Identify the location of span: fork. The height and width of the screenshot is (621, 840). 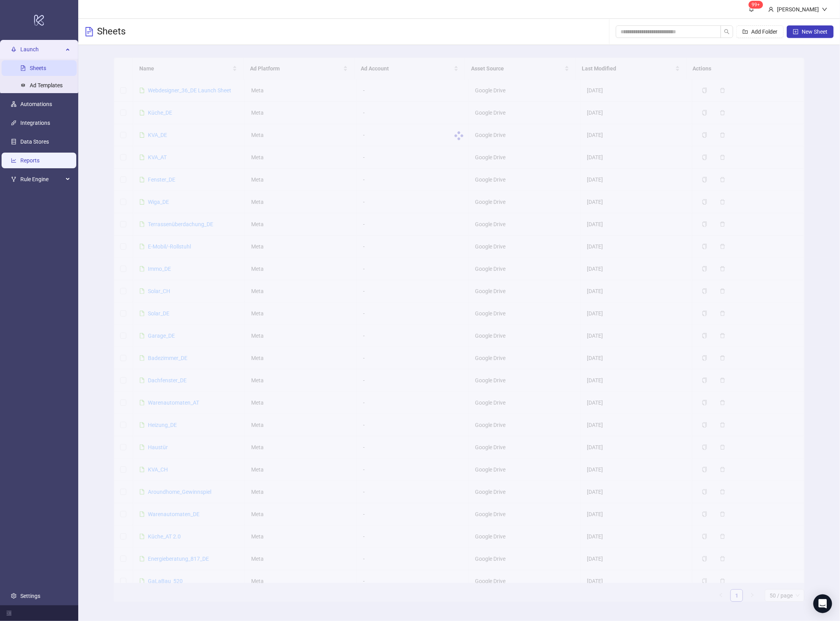
(14, 179).